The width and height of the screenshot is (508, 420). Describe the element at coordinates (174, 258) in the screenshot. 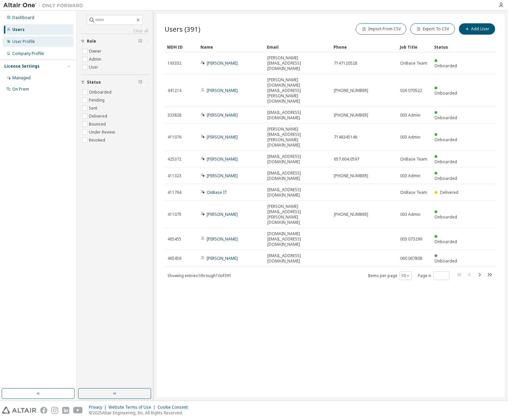

I see `span: 465456` at that location.